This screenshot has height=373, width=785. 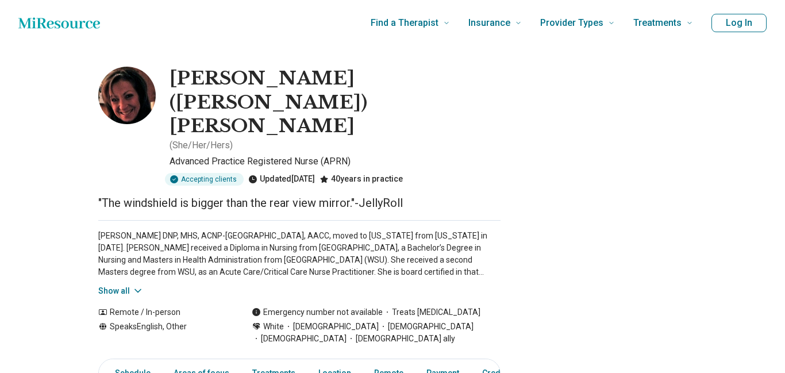 What do you see at coordinates (273, 326) in the screenshot?
I see `span: White` at bounding box center [273, 326].